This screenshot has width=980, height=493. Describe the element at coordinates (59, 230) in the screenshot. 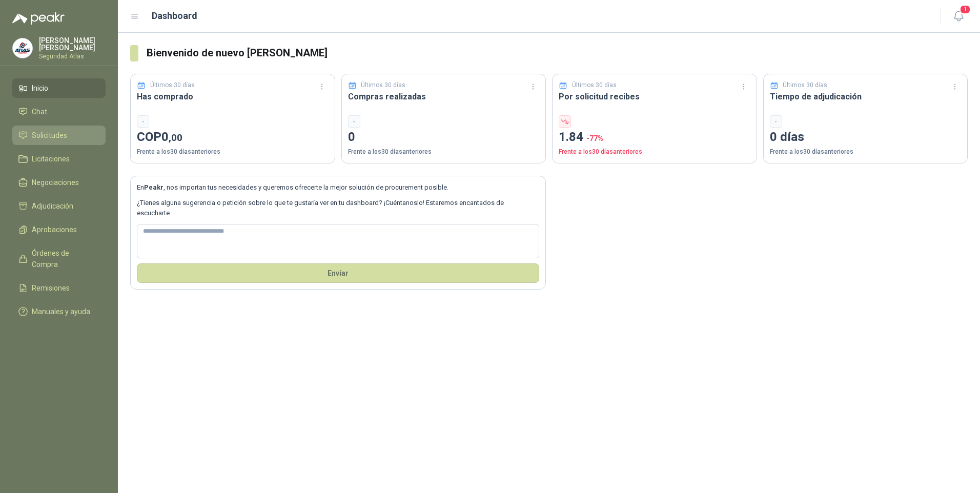

I see `a: Aprobaciones` at that location.